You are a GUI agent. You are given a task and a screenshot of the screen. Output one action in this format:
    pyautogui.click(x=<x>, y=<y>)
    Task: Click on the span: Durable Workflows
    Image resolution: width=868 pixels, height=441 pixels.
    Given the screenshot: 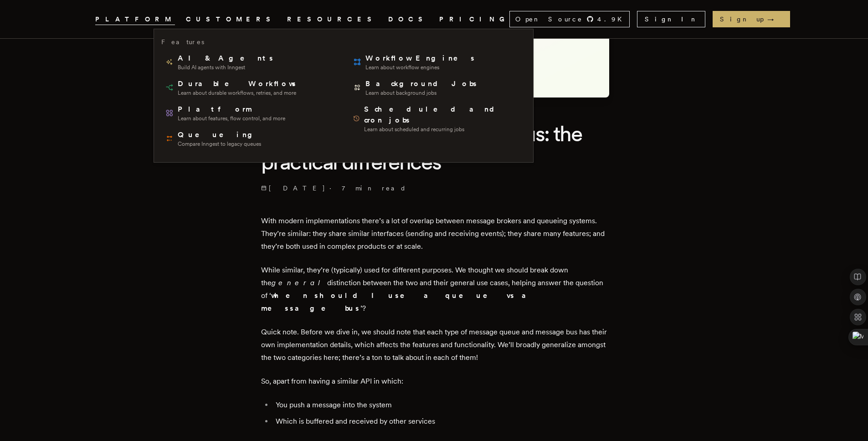 What is the action you would take?
    pyautogui.click(x=238, y=84)
    